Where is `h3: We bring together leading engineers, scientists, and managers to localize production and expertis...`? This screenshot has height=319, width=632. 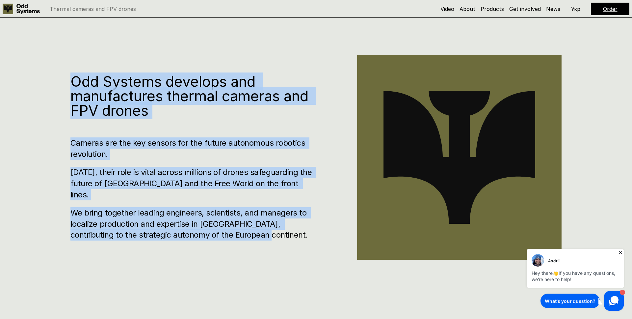 h3: We bring together leading engineers, scientists, and managers to localize production and expertis... is located at coordinates (194, 223).